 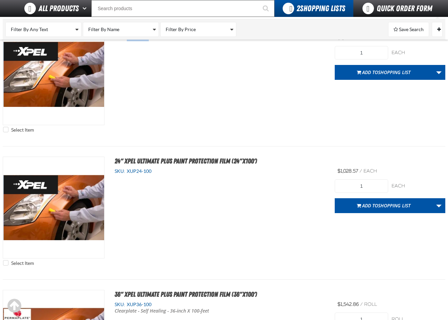 What do you see at coordinates (198, 29) in the screenshot?
I see `button: Filter By Price` at bounding box center [198, 29].